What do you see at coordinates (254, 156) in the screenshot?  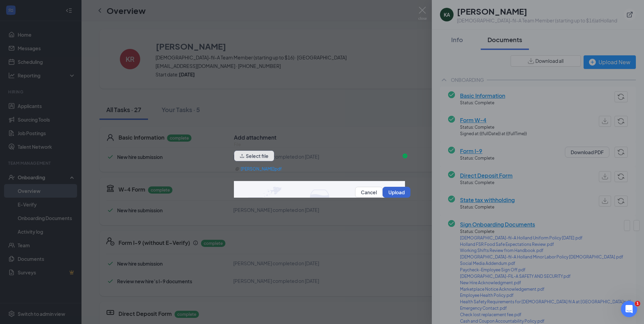 I see `button: upload Select file` at bounding box center [254, 156].